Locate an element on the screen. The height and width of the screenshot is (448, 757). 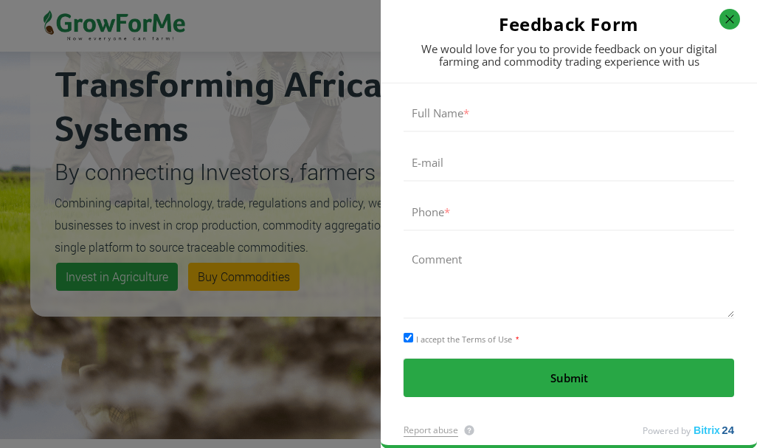
span: Bitrix24 is not responsible for information supplied in this form. However, you can always report... is located at coordinates (469, 430).